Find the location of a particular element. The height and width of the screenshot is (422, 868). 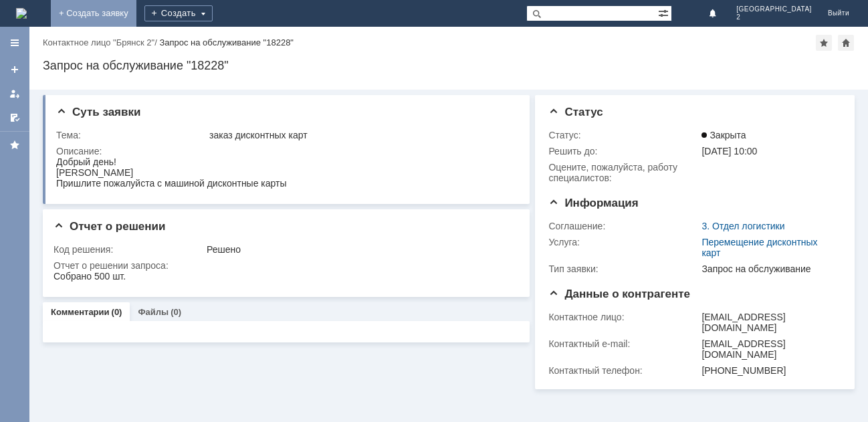

div: Тип заявки: is located at coordinates (623, 269).